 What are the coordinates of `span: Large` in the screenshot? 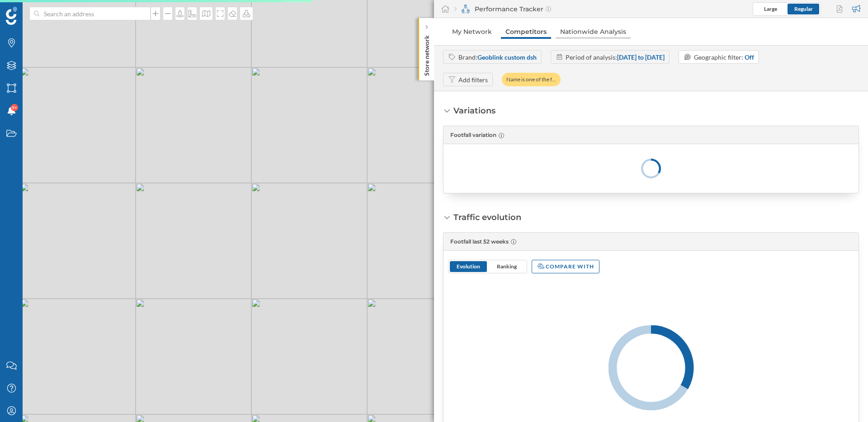 It's located at (771, 9).